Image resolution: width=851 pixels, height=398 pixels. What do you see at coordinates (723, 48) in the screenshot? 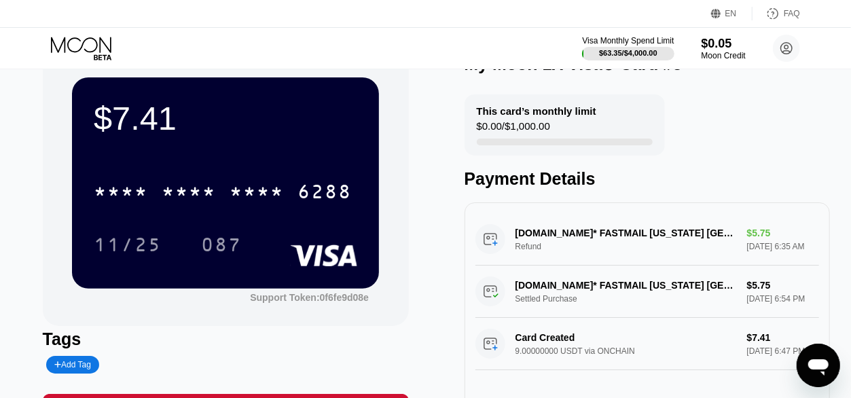
I see `div: $0.05Moon Credit` at bounding box center [723, 48].